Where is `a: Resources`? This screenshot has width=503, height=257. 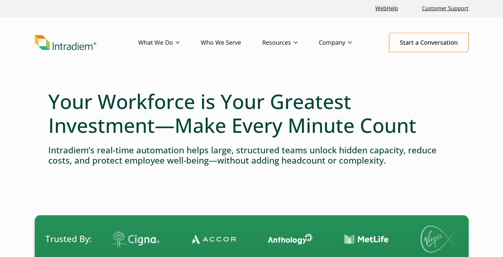 a: Resources is located at coordinates (290, 43).